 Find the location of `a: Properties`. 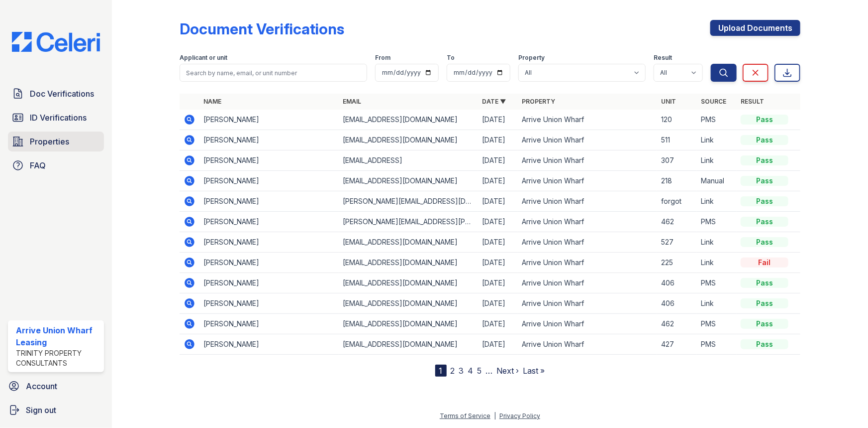

a: Properties is located at coordinates (56, 142).